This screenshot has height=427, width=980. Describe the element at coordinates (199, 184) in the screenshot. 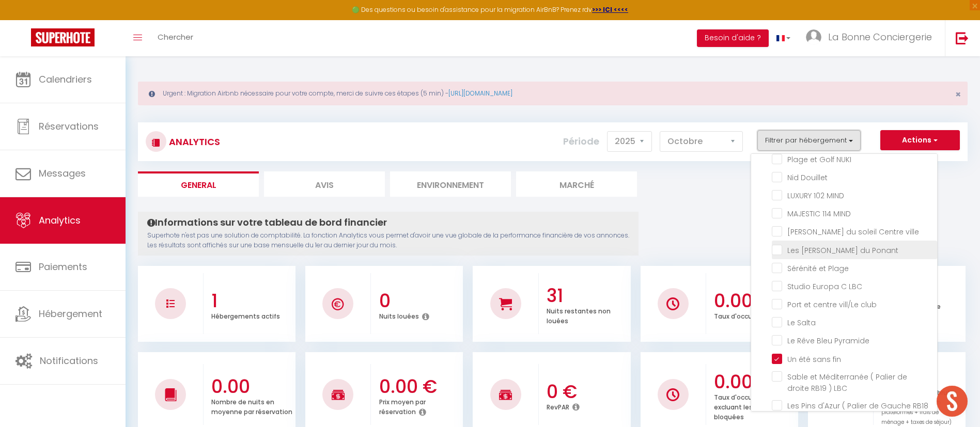

I see `li: General` at that location.